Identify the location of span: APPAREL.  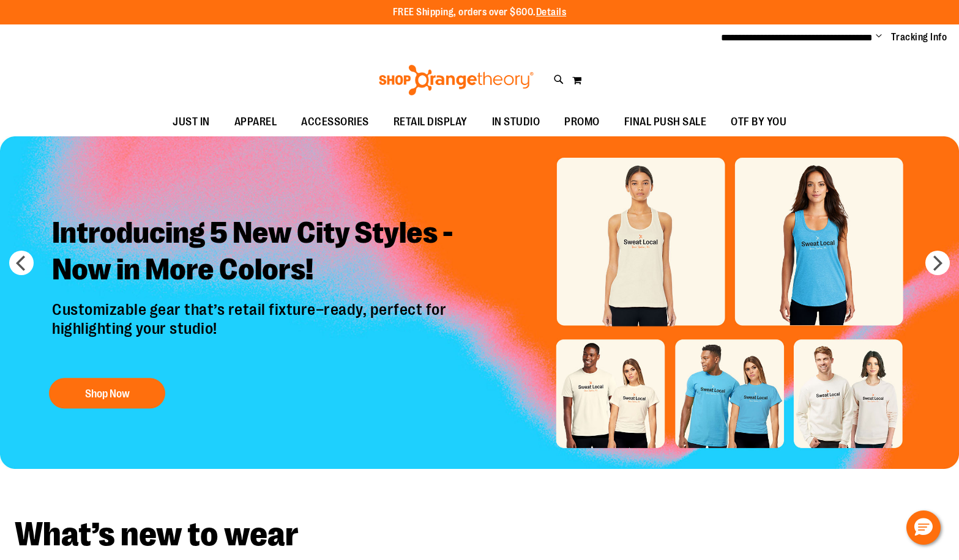
(256, 122).